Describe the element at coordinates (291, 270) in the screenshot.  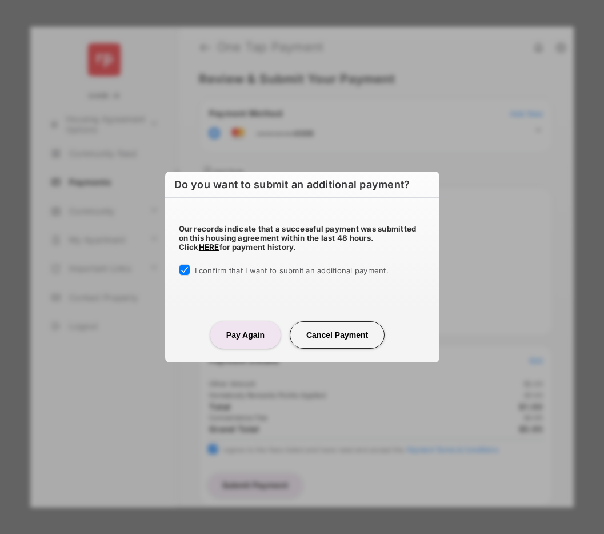
I see `span: I confirm that I want to submit an additional payment.` at that location.